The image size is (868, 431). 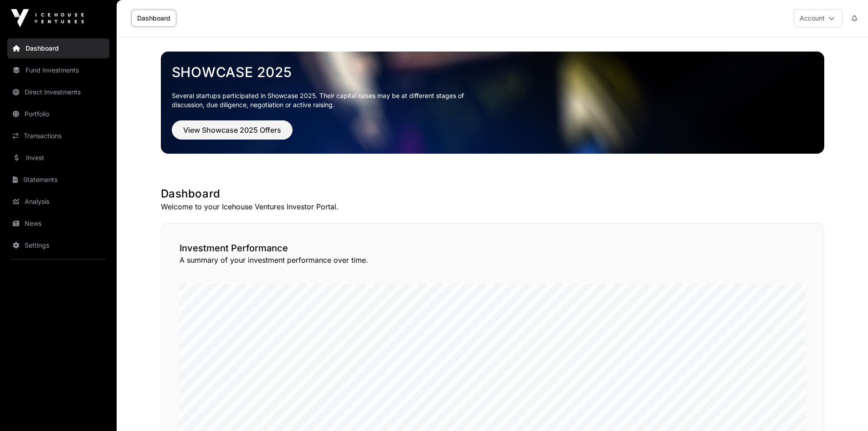 What do you see at coordinates (58, 92) in the screenshot?
I see `a: Direct Investments` at bounding box center [58, 92].